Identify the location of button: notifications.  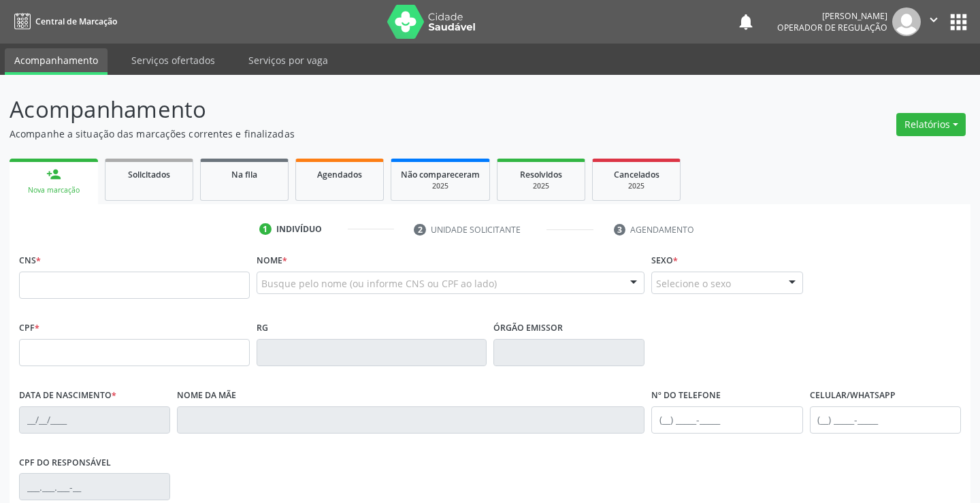
(746, 21).